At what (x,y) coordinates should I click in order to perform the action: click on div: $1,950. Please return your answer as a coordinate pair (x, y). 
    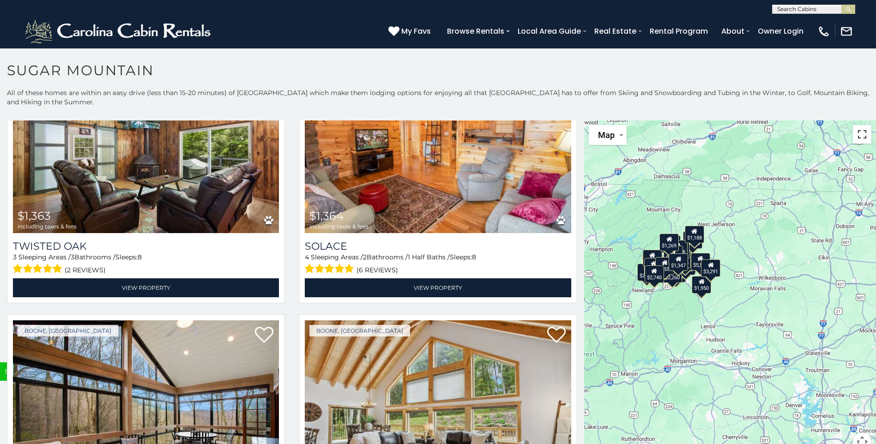
    Looking at the image, I should click on (702, 285).